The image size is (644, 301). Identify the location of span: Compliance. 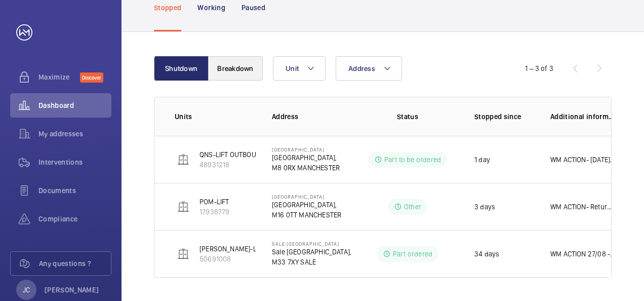
(75, 219).